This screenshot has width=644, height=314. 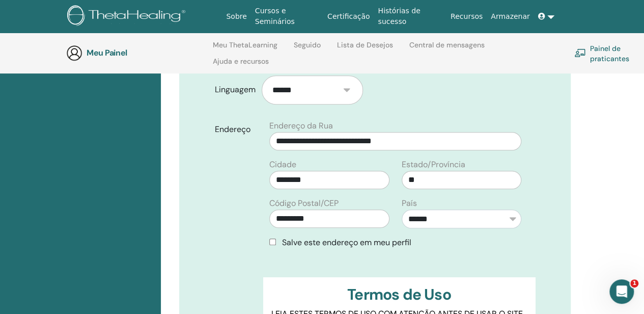 What do you see at coordinates (433, 164) in the screenshot?
I see `font: Estado/Província` at bounding box center [433, 164].